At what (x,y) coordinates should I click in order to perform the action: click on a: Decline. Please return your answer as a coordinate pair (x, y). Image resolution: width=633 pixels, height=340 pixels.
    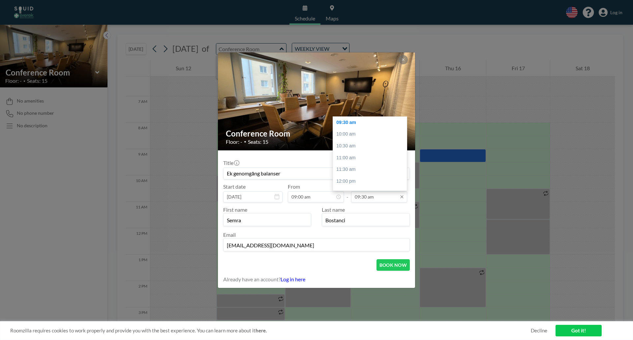
    Looking at the image, I should click on (539, 330).